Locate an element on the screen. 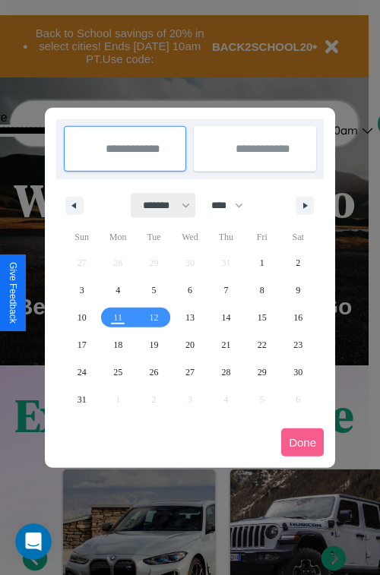  span: 25 is located at coordinates (118, 372).